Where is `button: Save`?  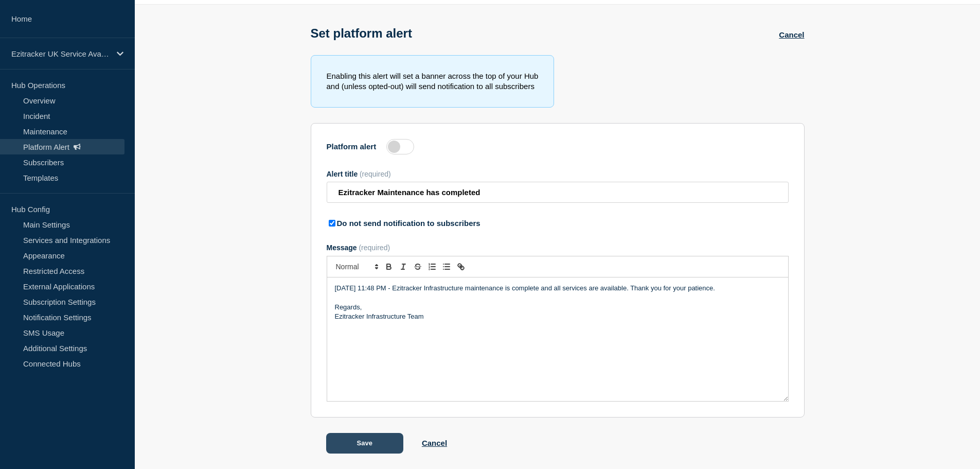
button: Save is located at coordinates (364, 442).